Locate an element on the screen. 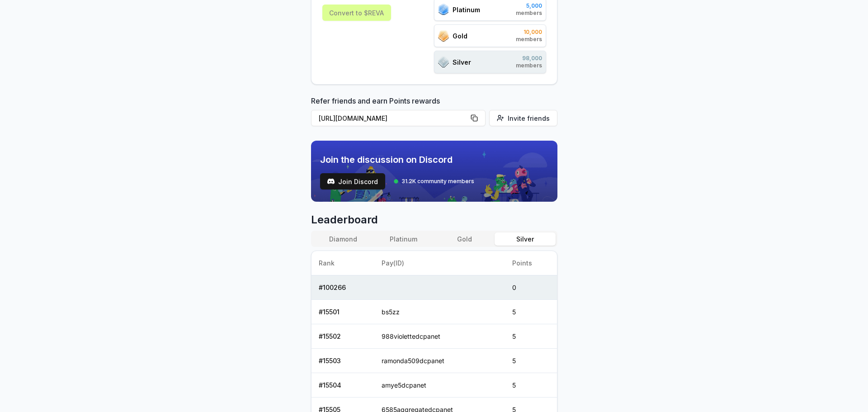  span: Gold is located at coordinates (460, 36).